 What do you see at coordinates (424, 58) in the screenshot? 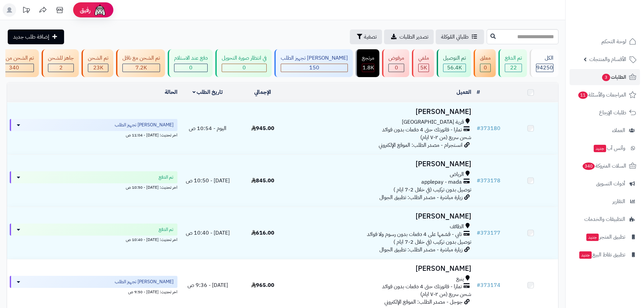
I see `div: ملغي` at bounding box center [424, 58].